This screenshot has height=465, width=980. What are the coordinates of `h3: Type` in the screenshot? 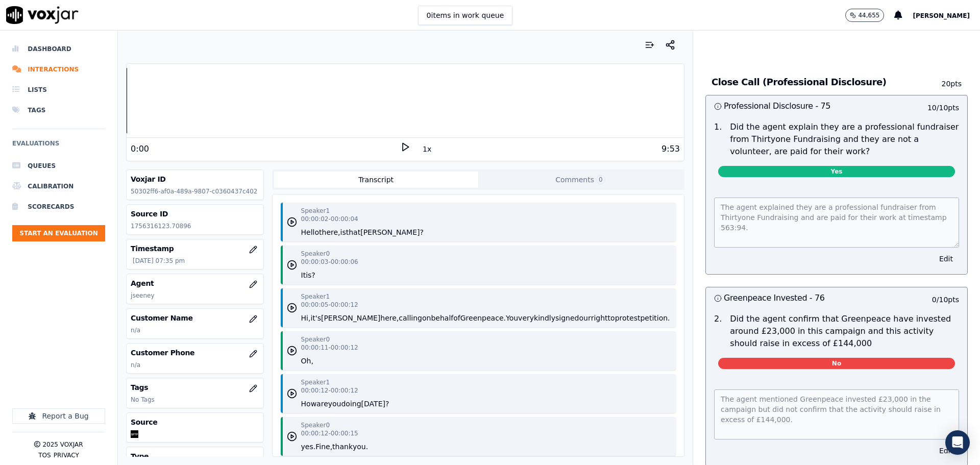 It's located at (194, 456).